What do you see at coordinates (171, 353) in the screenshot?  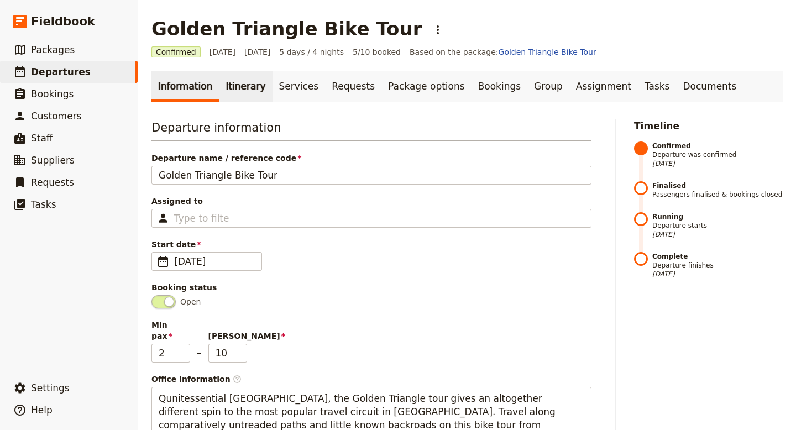 I see `input: Min pax` at bounding box center [171, 353].